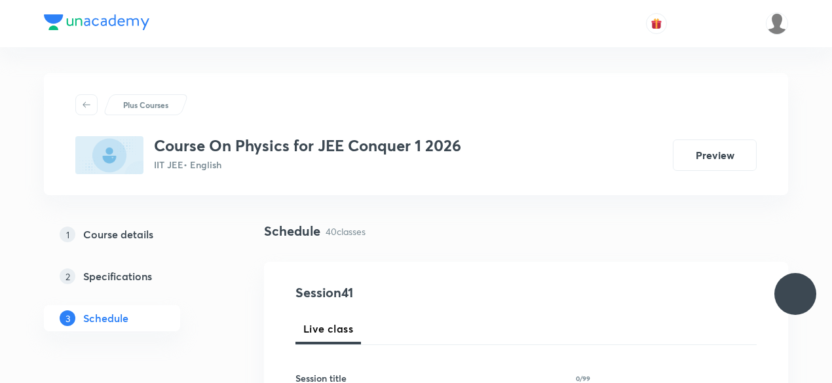 The image size is (832, 383). Describe the element at coordinates (117, 277) in the screenshot. I see `h5: Specifications` at that location.